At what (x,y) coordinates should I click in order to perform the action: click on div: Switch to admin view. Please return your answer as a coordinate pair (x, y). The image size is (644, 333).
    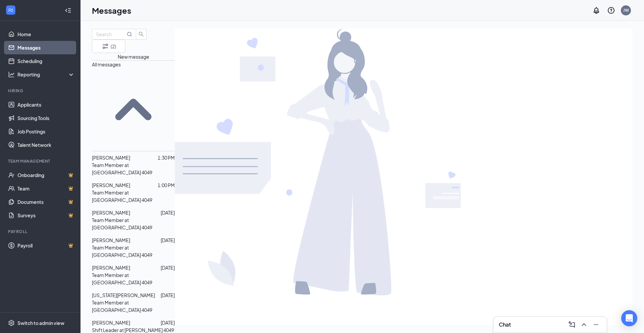
    Looking at the image, I should click on (41, 323).